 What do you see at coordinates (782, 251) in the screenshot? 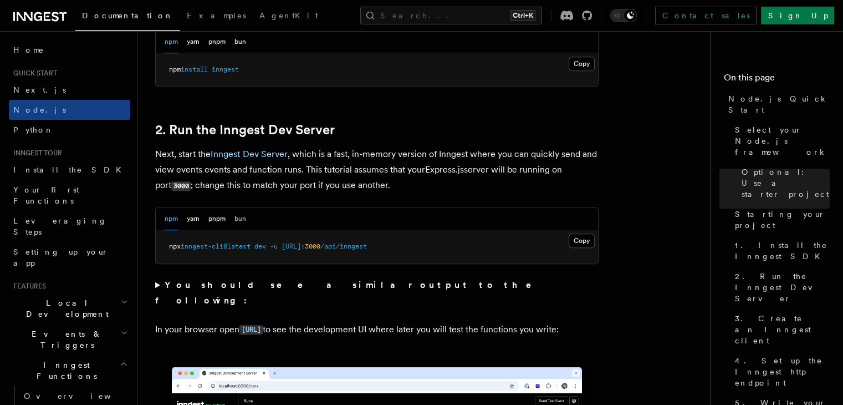
I see `span: 1. Install the Inngest SDK` at bounding box center [782, 251].